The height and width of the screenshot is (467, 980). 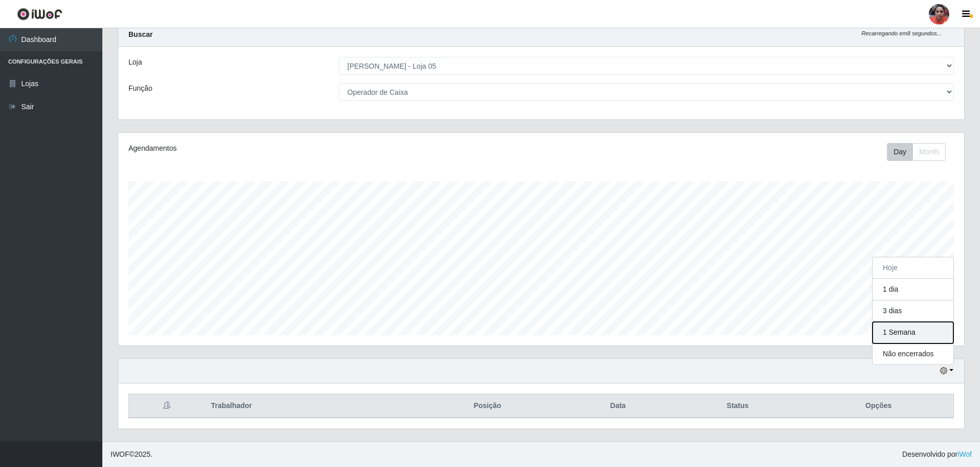 I want to click on button: 1 dia, so click(x=913, y=289).